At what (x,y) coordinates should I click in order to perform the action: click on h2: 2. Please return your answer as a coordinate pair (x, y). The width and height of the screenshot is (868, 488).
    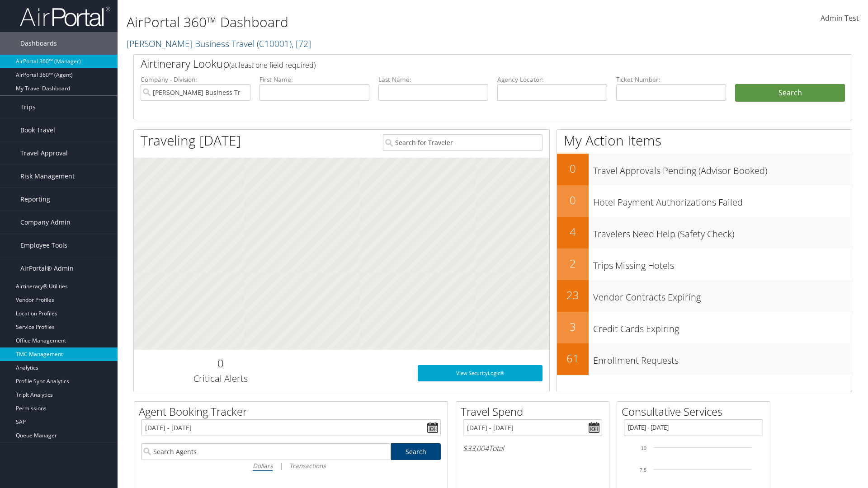
    Looking at the image, I should click on (573, 263).